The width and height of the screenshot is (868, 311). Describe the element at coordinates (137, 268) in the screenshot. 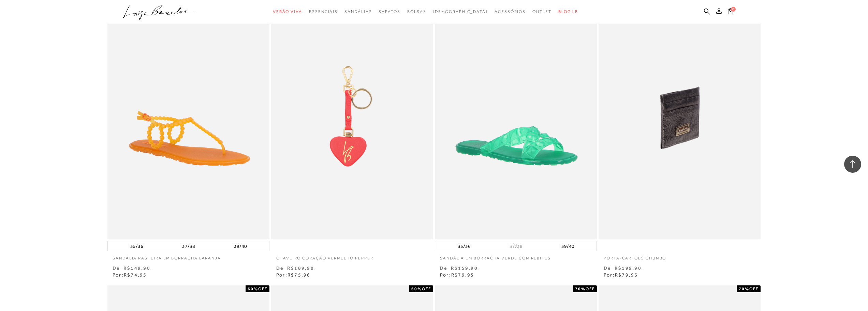

I see `small: R$149,90` at that location.